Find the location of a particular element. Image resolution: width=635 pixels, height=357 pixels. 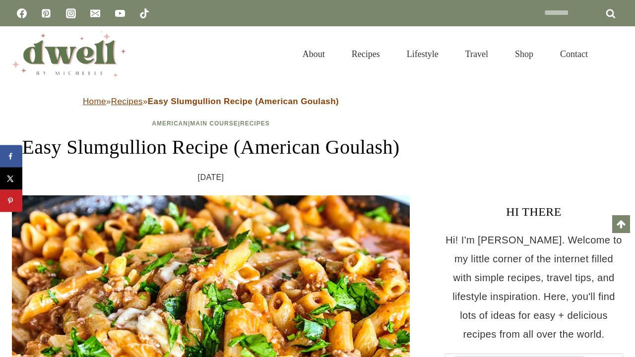

a: American is located at coordinates (170, 124).